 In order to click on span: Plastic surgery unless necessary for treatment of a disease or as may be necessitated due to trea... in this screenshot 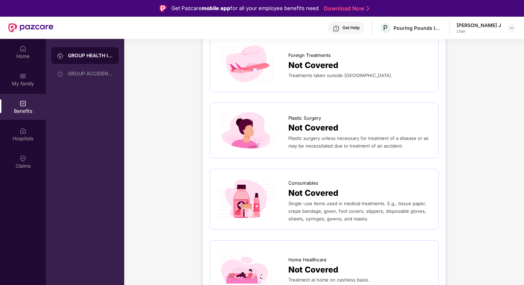, I will do `click(358, 142)`.